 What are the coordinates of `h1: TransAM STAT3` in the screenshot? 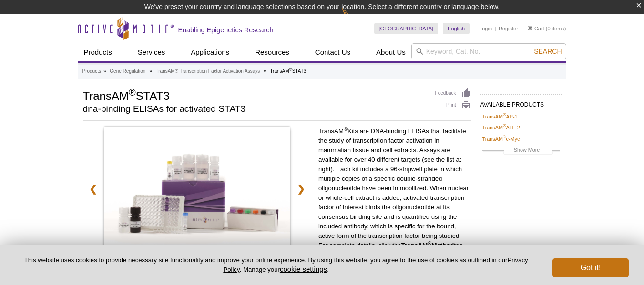 It's located at (254, 95).